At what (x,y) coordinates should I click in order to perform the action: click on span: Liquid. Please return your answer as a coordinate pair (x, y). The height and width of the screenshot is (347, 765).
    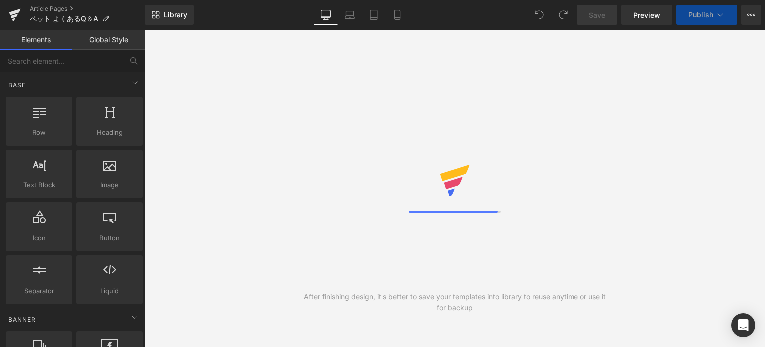
    Looking at the image, I should click on (109, 291).